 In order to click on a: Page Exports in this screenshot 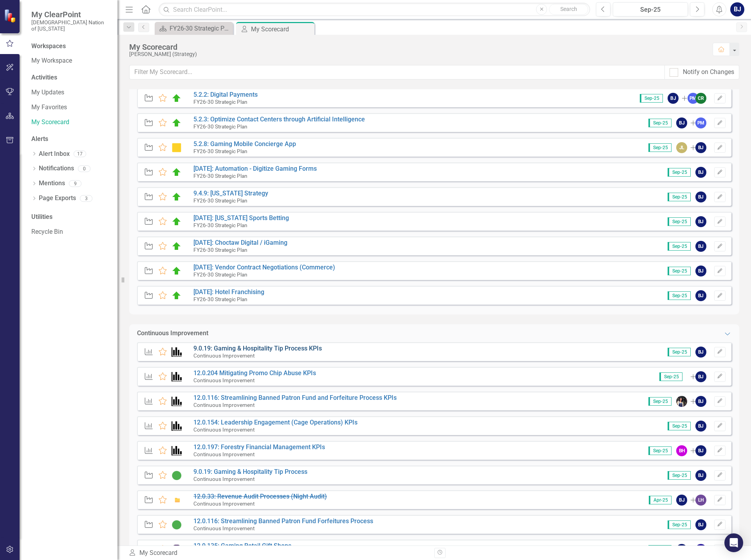, I will do `click(57, 198)`.